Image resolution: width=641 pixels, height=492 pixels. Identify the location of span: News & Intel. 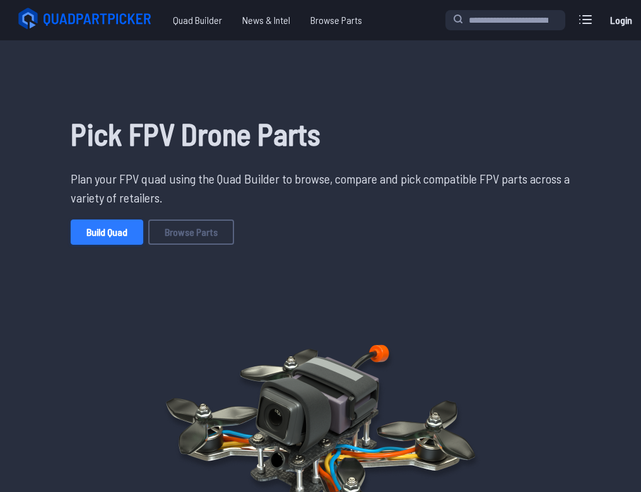
(266, 20).